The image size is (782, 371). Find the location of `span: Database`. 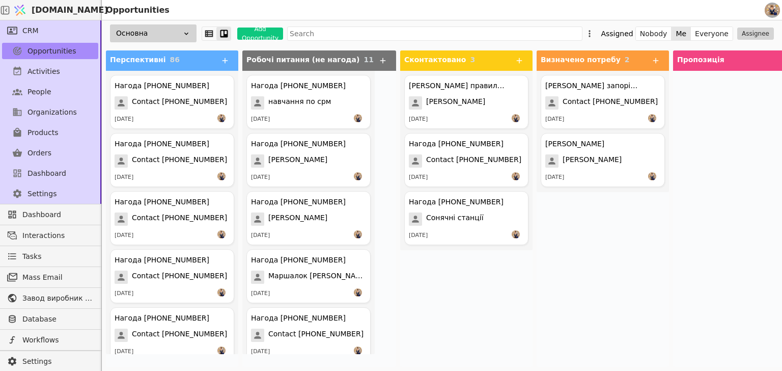

span: Database is located at coordinates (58, 319).